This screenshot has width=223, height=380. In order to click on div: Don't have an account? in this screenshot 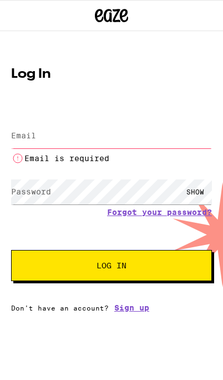, I will do `click(112, 308)`.